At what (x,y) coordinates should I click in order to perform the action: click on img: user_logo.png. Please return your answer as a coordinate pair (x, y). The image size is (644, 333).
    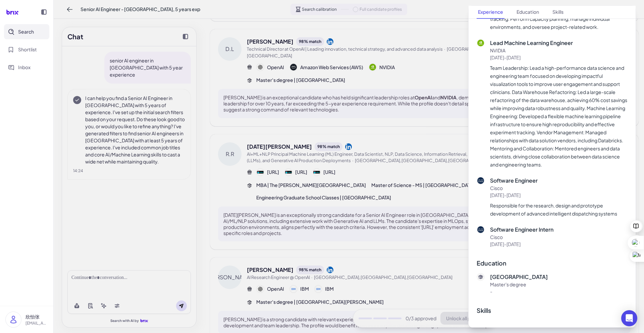
    Looking at the image, I should click on (14, 320).